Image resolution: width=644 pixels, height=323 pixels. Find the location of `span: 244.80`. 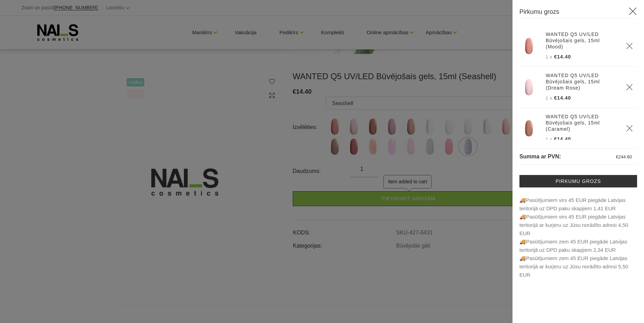

span: 244.80 is located at coordinates (625, 157).